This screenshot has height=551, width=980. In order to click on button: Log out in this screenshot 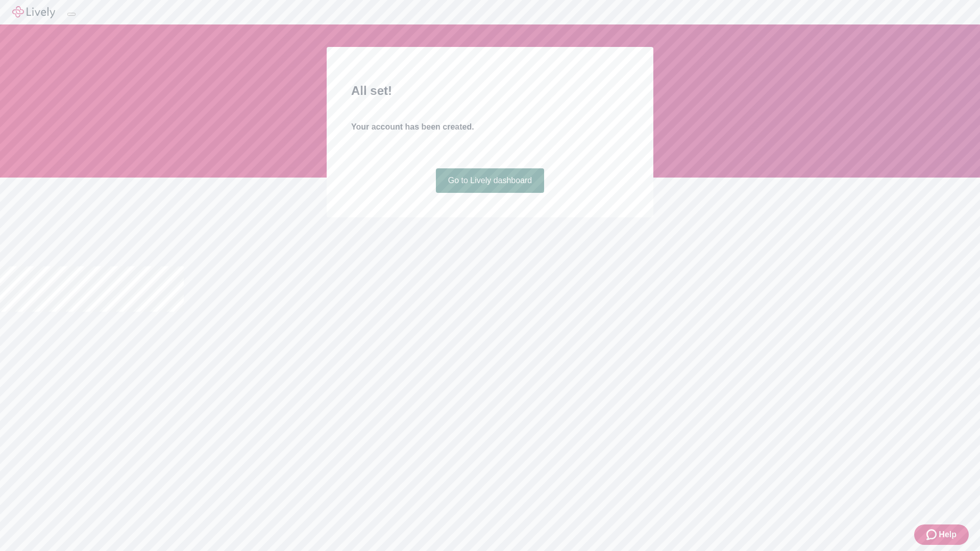, I will do `click(71, 14)`.